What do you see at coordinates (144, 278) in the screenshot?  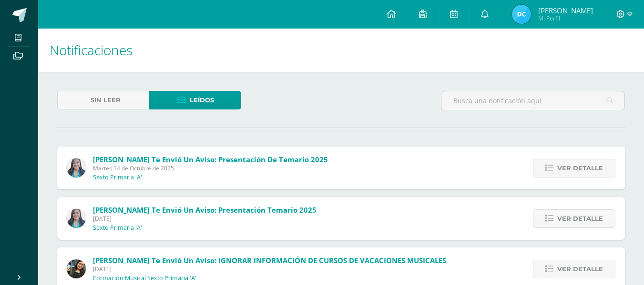 I see `p: Formación Musical Sexto Primaria 'A'` at bounding box center [144, 278].